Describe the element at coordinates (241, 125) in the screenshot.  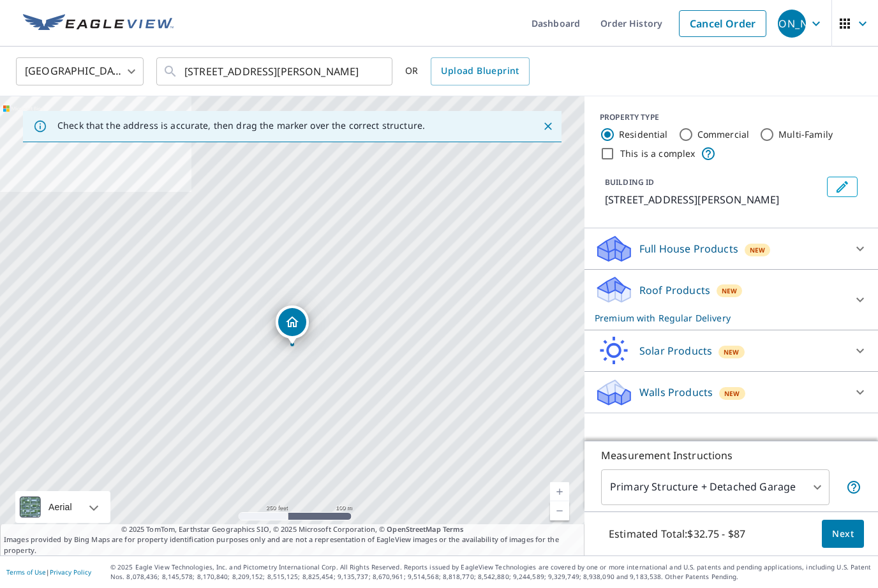
I see `p: Check that the address is accurate, then drag the marker over the correct structure.` at that location.